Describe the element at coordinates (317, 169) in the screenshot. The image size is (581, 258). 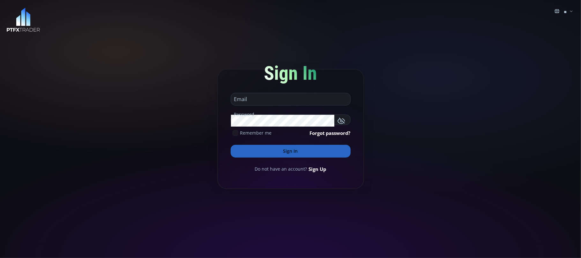
I see `a: Sign Up` at that location.